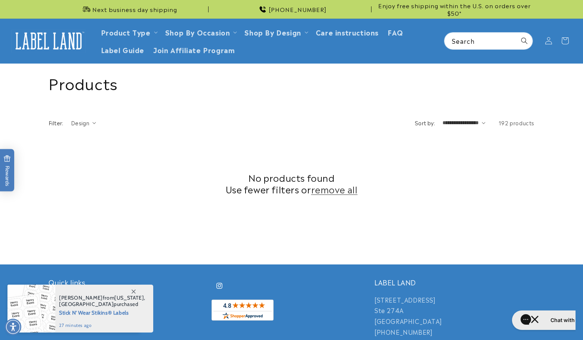  What do you see at coordinates (58, 12) in the screenshot?
I see `h1: Chat with us` at bounding box center [58, 12].